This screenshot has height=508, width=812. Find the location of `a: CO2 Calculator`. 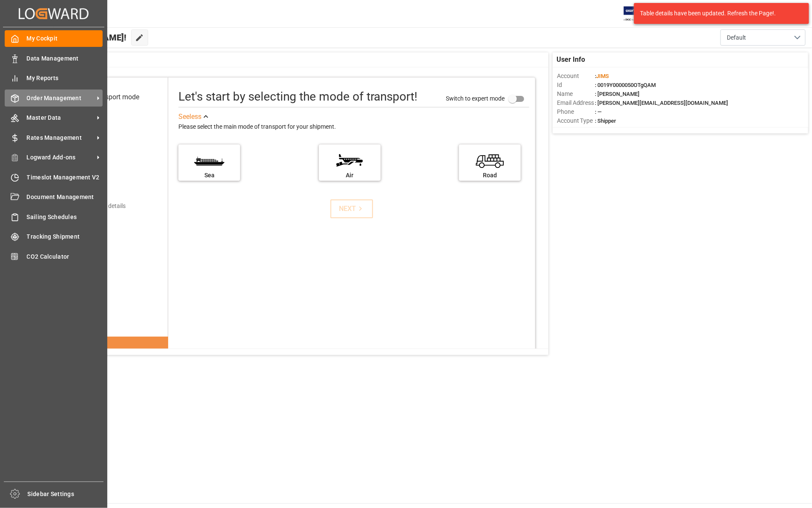

a: CO2 Calculator is located at coordinates (54, 256).